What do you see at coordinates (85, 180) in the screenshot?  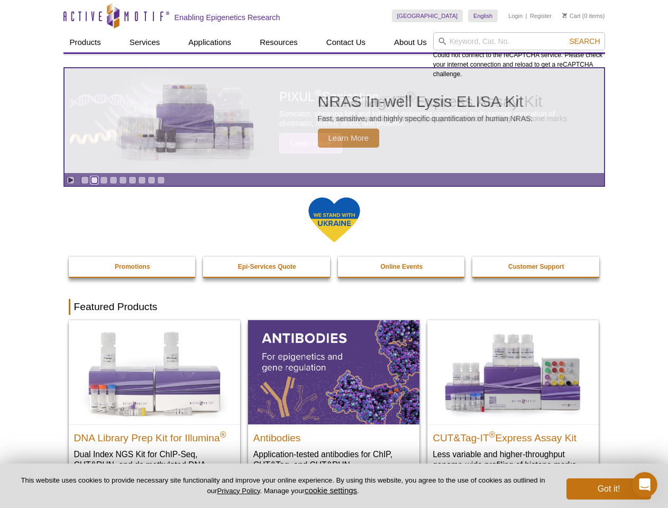 I see `a: Go to slide 1` at bounding box center [85, 180].